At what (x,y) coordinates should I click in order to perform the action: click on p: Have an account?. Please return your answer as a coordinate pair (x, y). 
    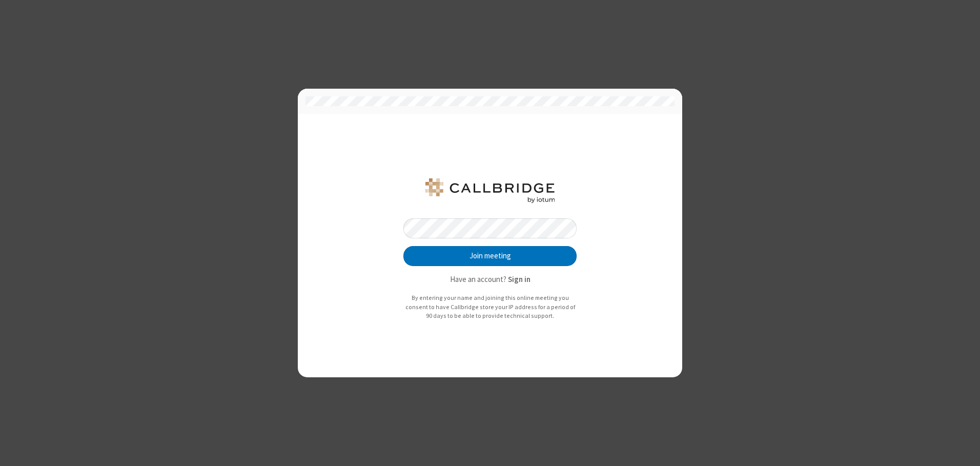
    Looking at the image, I should click on (490, 280).